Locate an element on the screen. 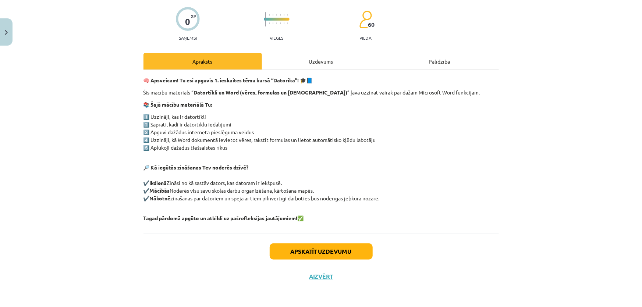  img: icon-long-line-d9ea69661e0d244f92f715978eff75569469978d946b2353a9bb055b3ed8787d.svg is located at coordinates (266, 19).